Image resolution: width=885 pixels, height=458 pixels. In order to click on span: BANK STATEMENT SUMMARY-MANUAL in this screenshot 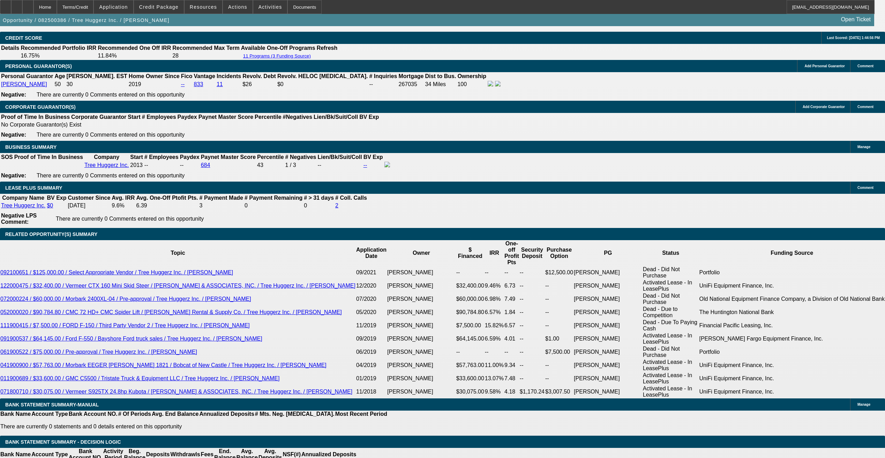, I will do `click(52, 405)`.